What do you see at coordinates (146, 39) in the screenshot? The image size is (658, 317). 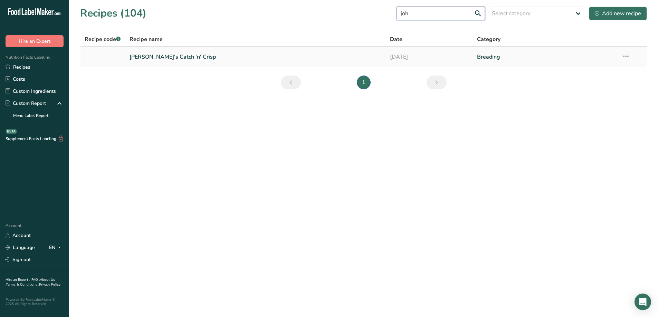 I see `span: Recipe name` at bounding box center [146, 39].